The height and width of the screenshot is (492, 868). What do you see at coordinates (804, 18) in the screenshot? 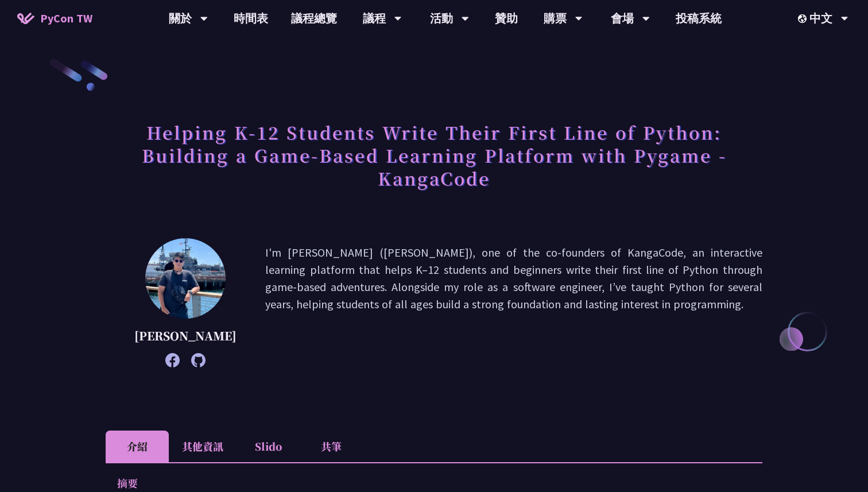
I see `img: Locale Icon` at bounding box center [804, 18].